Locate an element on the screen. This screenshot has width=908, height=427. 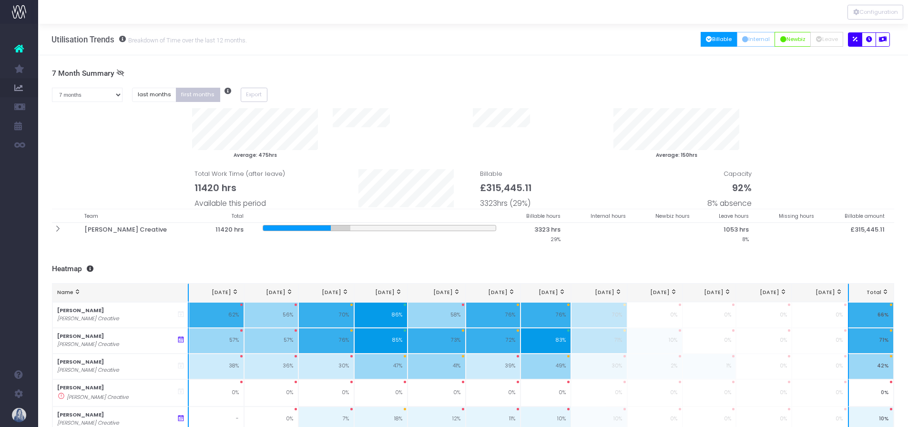
small: Billable hours is located at coordinates (543, 215).